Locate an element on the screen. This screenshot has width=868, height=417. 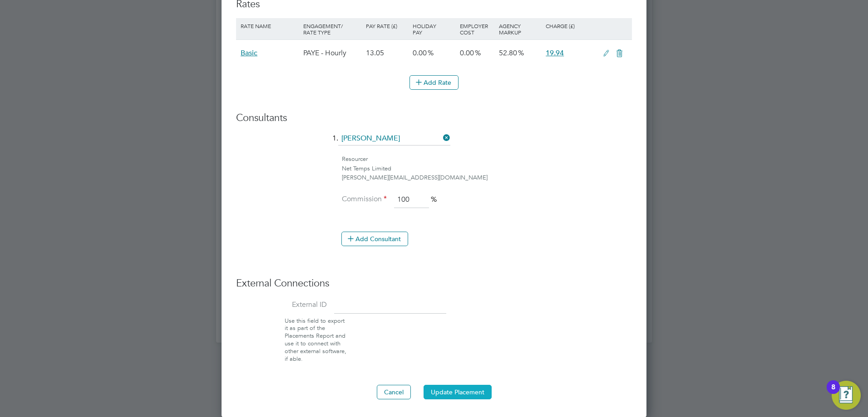
input: Search for... is located at coordinates (394, 139).